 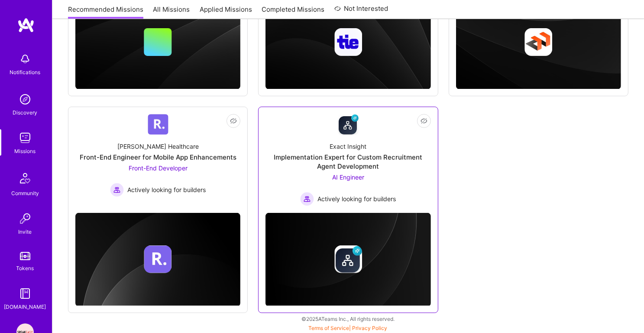 What do you see at coordinates (158, 168) in the screenshot?
I see `span: Front-End Developer` at bounding box center [158, 168].